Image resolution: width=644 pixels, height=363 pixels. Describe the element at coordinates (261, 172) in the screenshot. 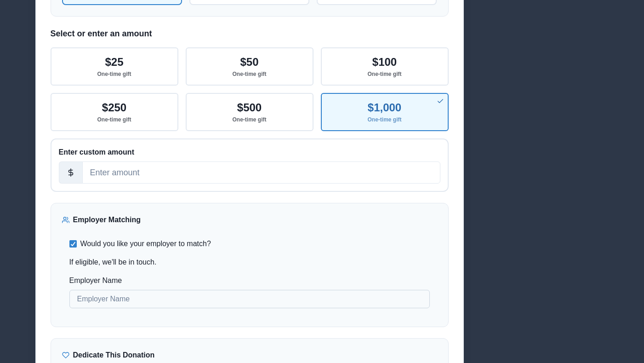

I see `input: Enter amount` at that location.